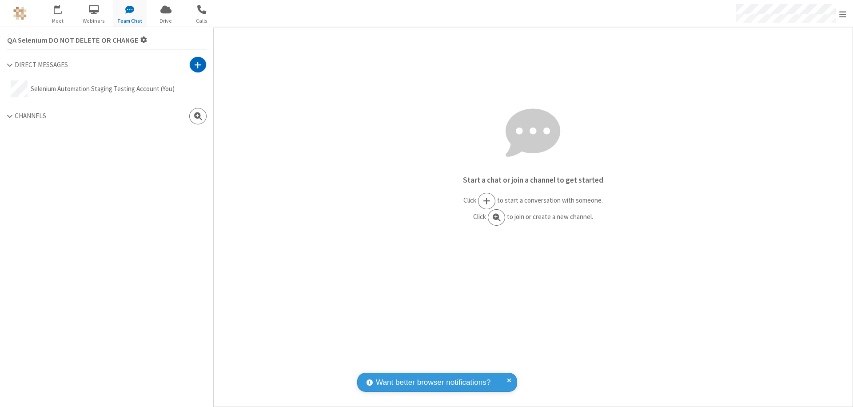 The height and width of the screenshot is (407, 853). Describe the element at coordinates (58, 21) in the screenshot. I see `span: Meet` at that location.